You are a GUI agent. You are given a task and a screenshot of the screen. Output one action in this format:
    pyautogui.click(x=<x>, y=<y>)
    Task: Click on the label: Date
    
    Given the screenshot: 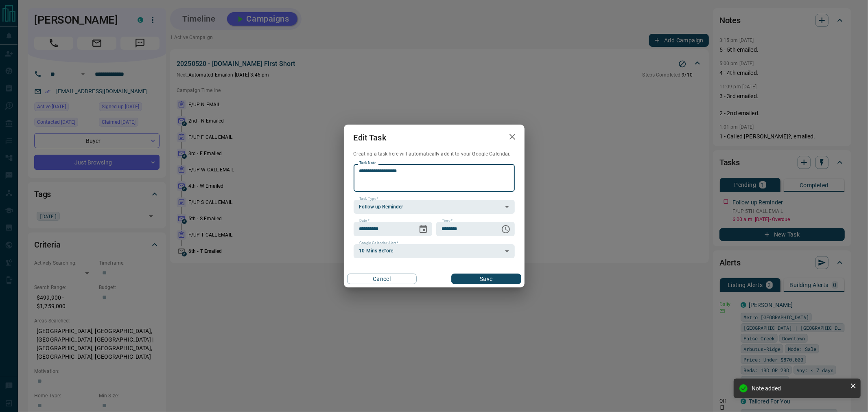 What is the action you would take?
    pyautogui.click(x=364, y=221)
    